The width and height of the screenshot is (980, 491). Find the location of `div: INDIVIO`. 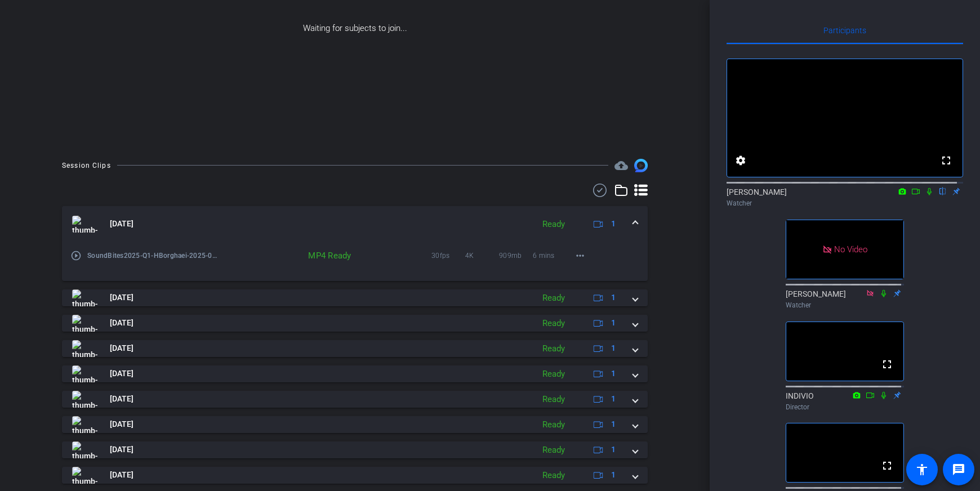

div: INDIVIO is located at coordinates (844, 401).